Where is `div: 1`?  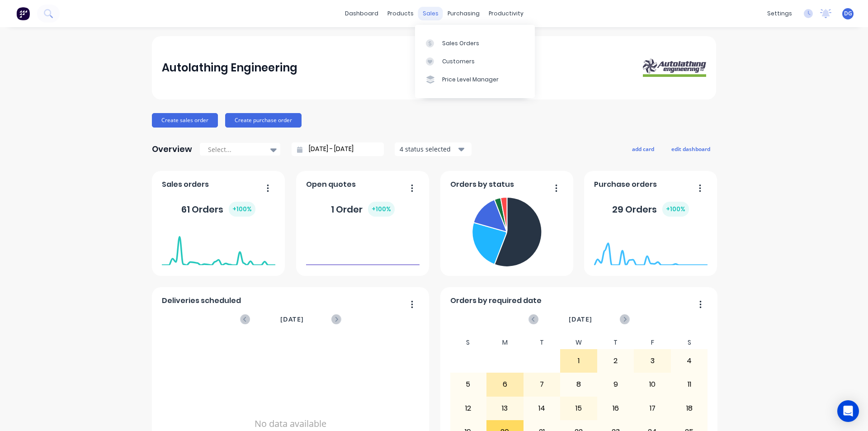
div: 1 is located at coordinates (579, 361).